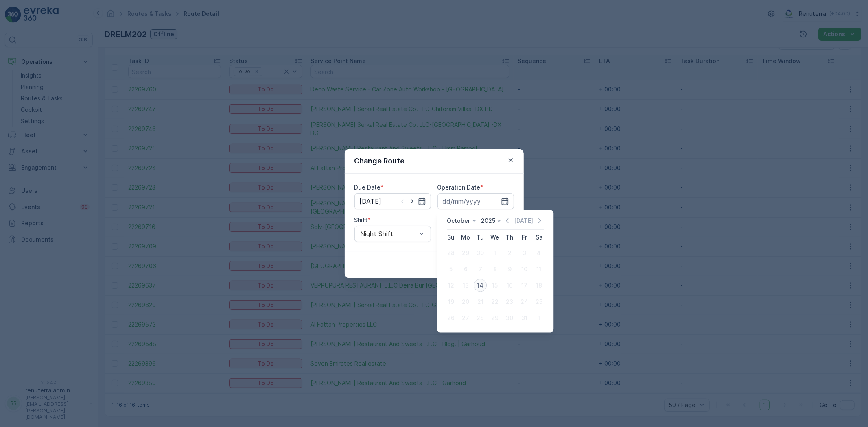  Describe the element at coordinates (539, 302) in the screenshot. I see `div: 25` at that location.